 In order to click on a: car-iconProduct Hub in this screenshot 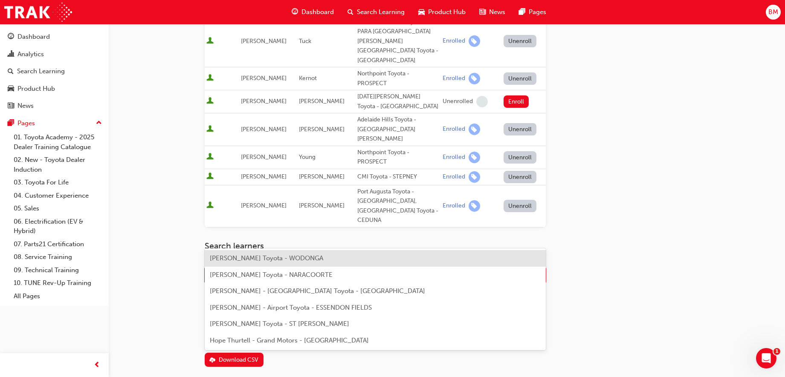, I will do `click(441, 12)`.